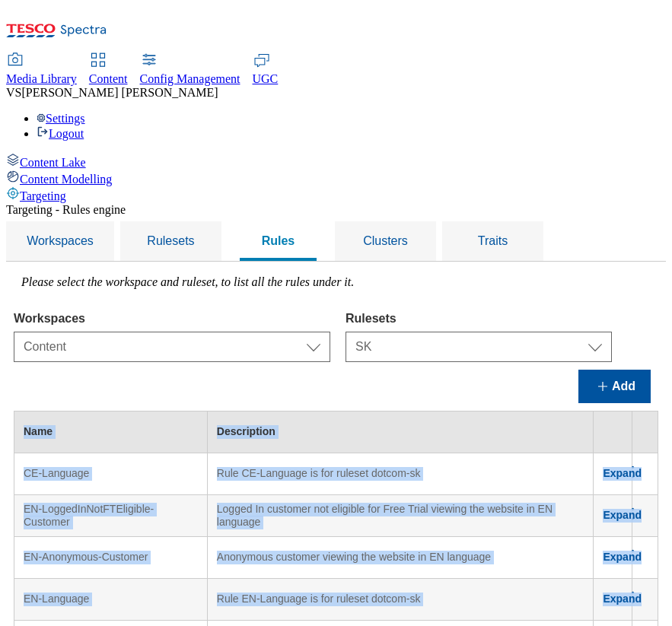  I want to click on span: Clusters, so click(385, 241).